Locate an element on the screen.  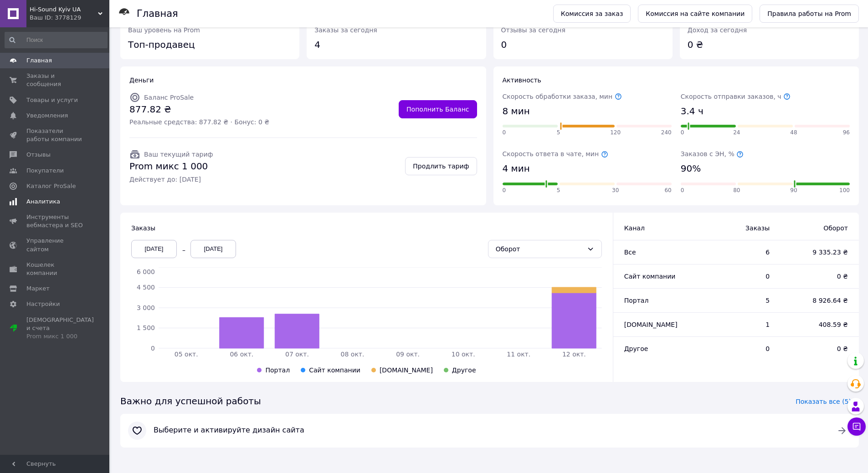
tspan: 6 000 is located at coordinates (146, 271).